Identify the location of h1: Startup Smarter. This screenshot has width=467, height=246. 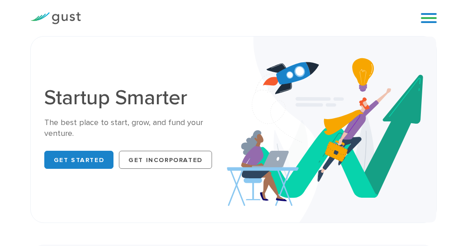
(136, 98).